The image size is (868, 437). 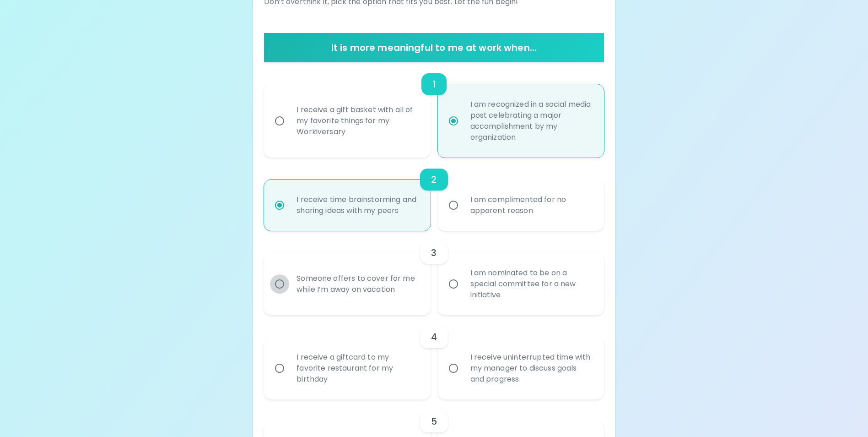 I want to click on div: Someone offers to cover for me while I’m away on vacation, so click(x=357, y=284).